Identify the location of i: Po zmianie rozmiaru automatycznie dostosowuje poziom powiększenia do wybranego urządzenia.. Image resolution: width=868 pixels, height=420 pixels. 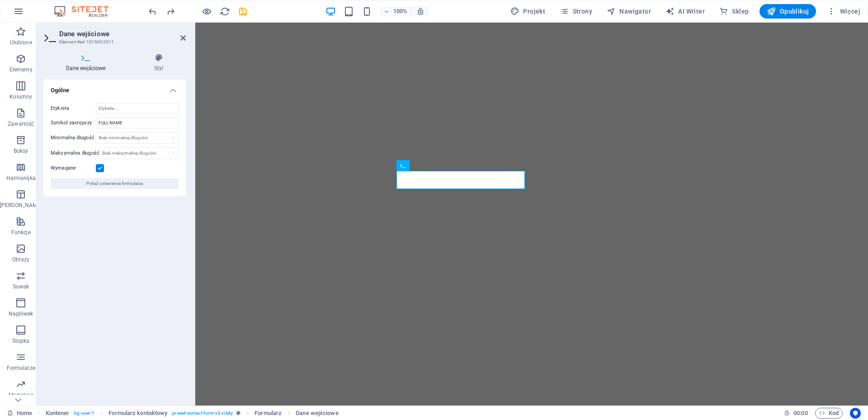
(420, 11).